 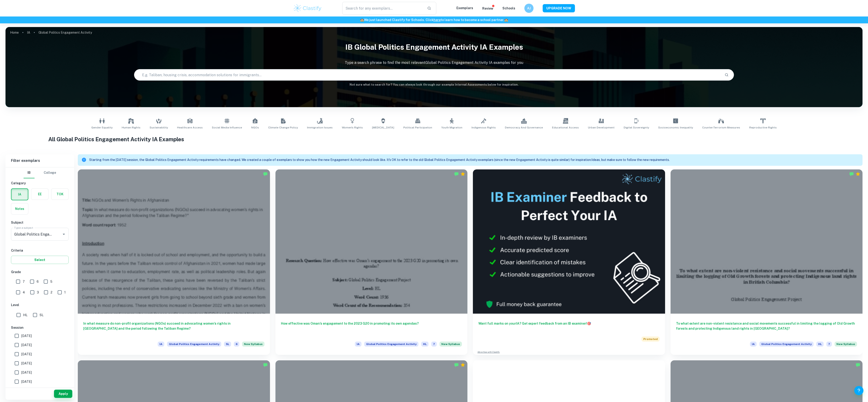 I want to click on input: Search for any exemplars..., so click(x=383, y=8).